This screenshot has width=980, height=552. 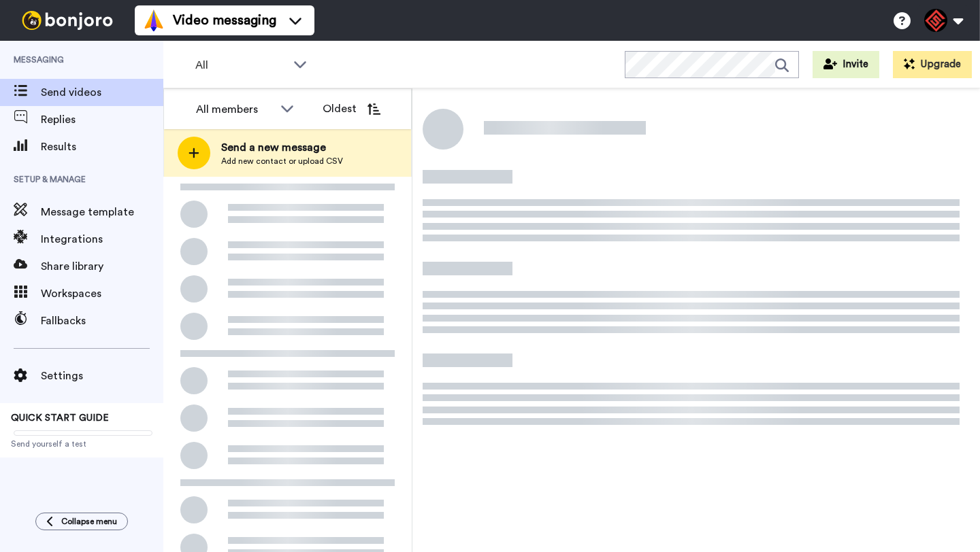 I want to click on img: bj-logo-header-white.svg, so click(x=68, y=20).